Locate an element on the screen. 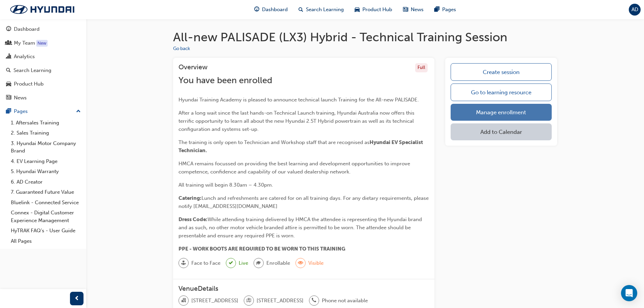 The height and width of the screenshot is (308, 644). span: up-icon is located at coordinates (78, 111).